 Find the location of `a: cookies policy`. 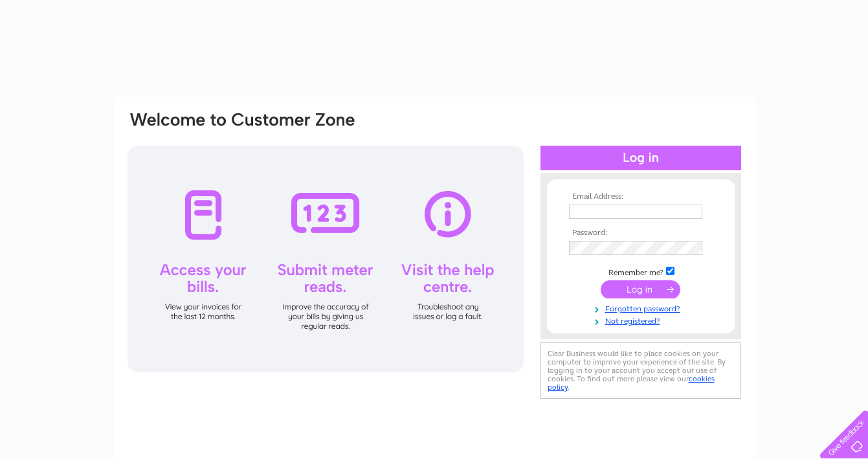

a: cookies policy is located at coordinates (631, 383).